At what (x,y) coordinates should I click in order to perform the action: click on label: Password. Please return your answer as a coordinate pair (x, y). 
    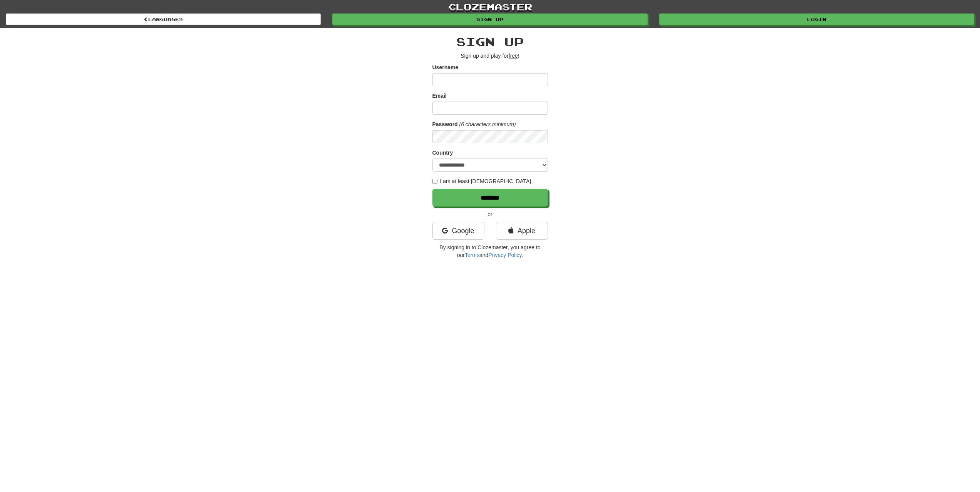
    Looking at the image, I should click on (445, 125).